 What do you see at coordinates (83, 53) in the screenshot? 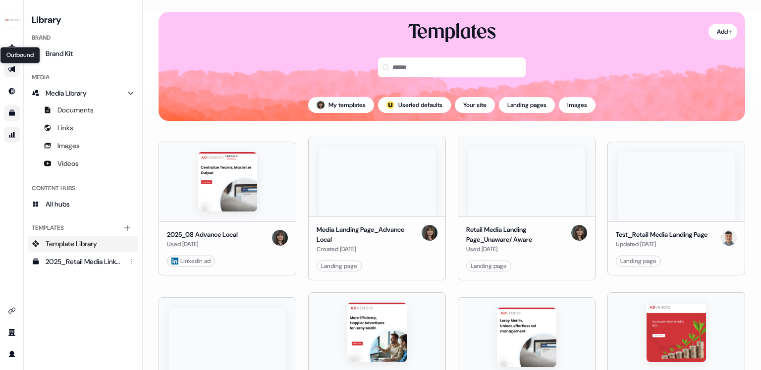
I see `a: Brand Kit` at bounding box center [83, 53].